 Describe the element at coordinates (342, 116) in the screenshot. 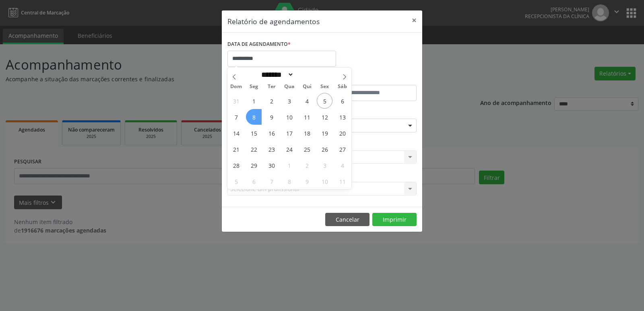

I see `span: Setembro 13, 2025` at that location.